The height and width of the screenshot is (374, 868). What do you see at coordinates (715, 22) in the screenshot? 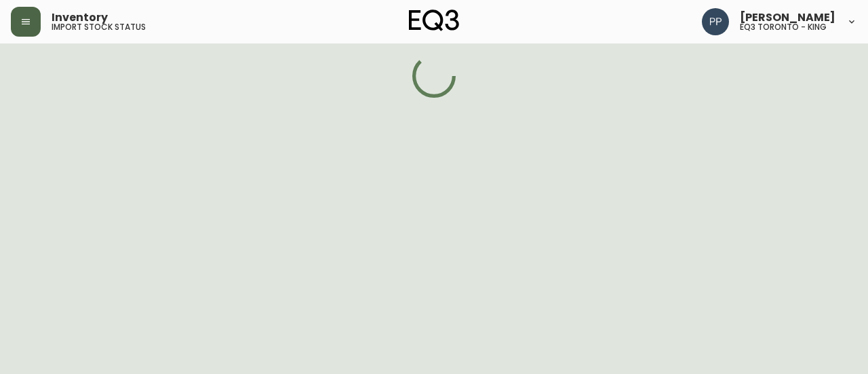
I see `img: 93ed64739deb6bac3372f15ae91c6632` at bounding box center [715, 22].